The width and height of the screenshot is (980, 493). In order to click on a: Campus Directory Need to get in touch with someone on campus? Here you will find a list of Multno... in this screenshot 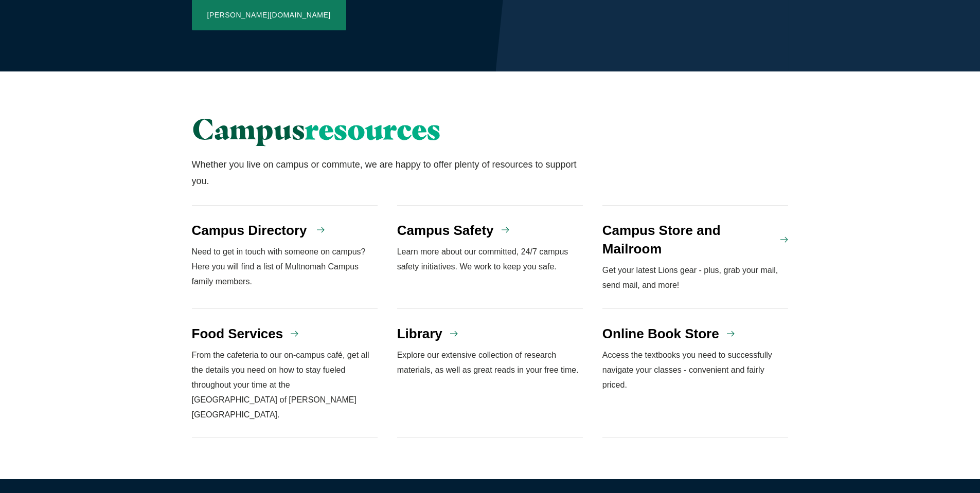, I will do `click(285, 257)`.